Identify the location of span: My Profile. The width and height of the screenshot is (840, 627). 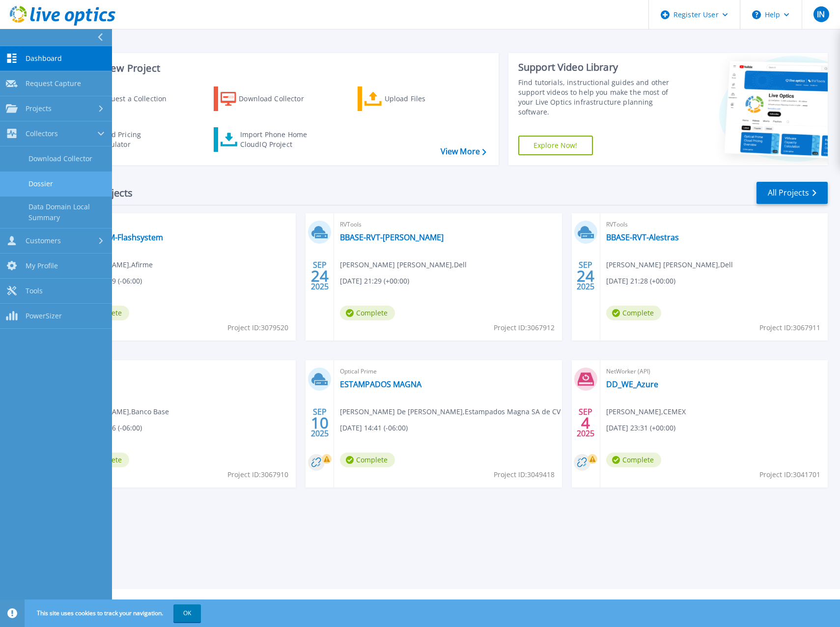
(42, 266).